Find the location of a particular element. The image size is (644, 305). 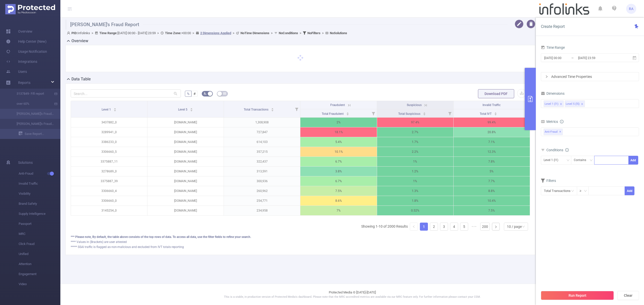

i: icon: down is located at coordinates (585, 191).